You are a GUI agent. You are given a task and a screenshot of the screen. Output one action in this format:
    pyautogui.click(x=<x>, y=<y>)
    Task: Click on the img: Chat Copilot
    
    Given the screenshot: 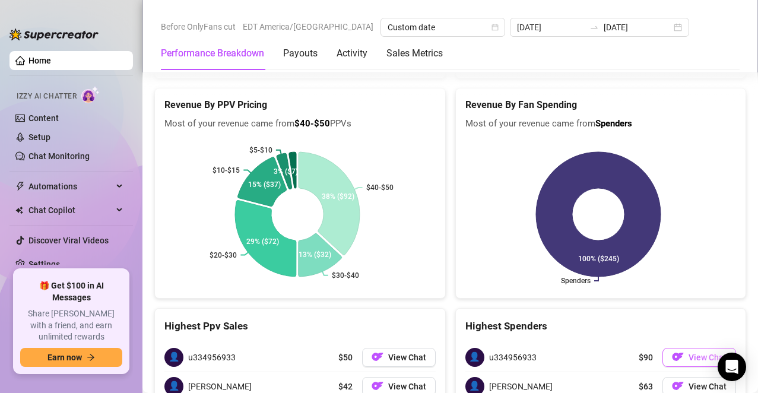 What is the action you would take?
    pyautogui.click(x=19, y=210)
    